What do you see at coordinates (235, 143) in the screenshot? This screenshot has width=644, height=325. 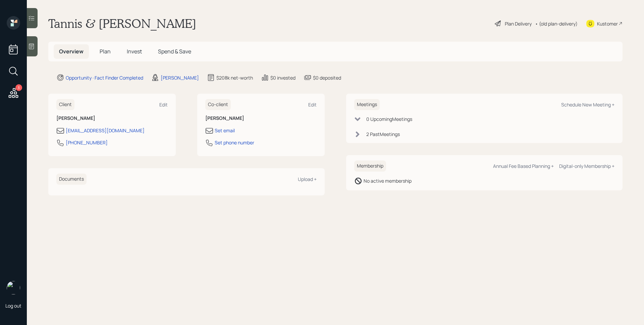 I see `div: Set phone number` at bounding box center [235, 143].